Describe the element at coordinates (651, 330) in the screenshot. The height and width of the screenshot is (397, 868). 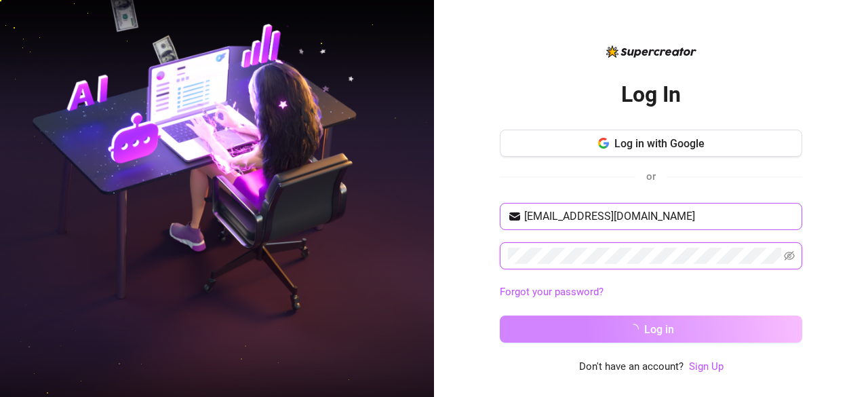
I see `button: Log in` at that location.